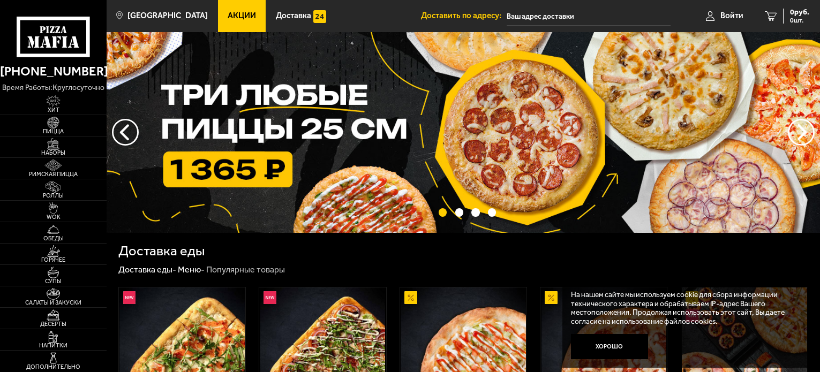  Describe the element at coordinates (588, 16) in the screenshot. I see `input: Ваш адрес доставки` at that location.